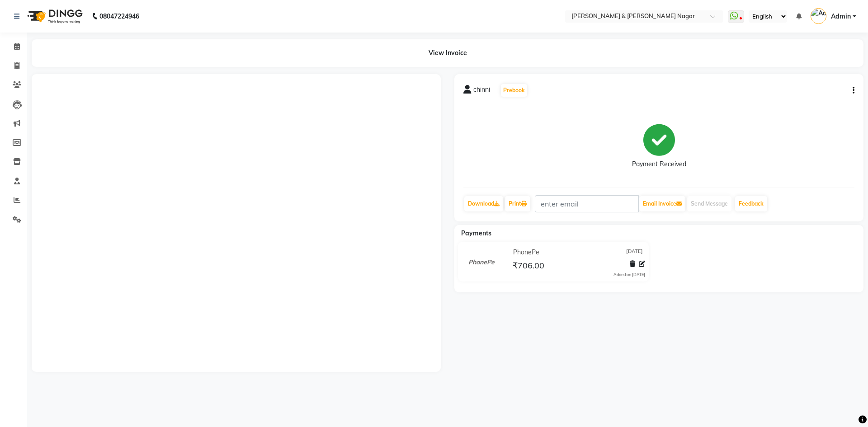 The height and width of the screenshot is (427, 868). Describe the element at coordinates (448, 53) in the screenshot. I see `div: View Invoice` at that location.